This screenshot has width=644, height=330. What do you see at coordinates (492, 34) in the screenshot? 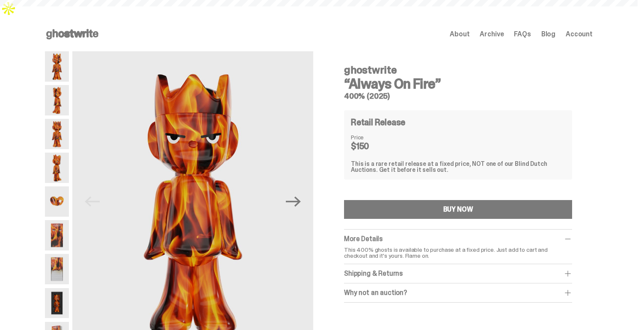
I see `span: Archive` at bounding box center [492, 34].